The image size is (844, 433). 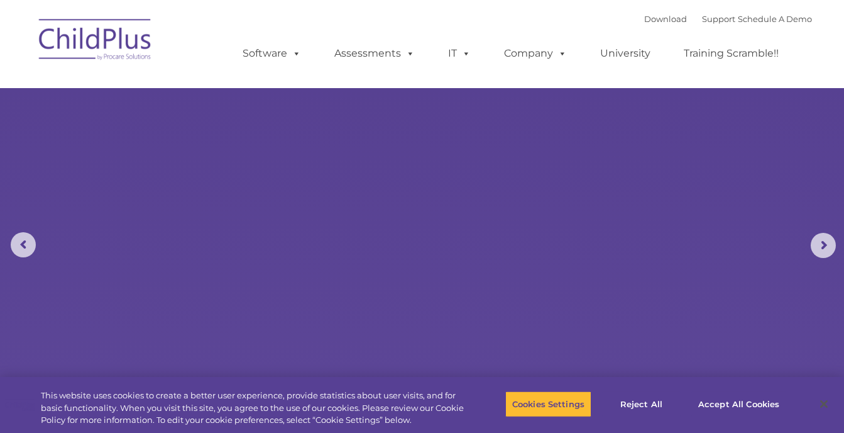 I want to click on a: Training Scramble!!, so click(x=731, y=53).